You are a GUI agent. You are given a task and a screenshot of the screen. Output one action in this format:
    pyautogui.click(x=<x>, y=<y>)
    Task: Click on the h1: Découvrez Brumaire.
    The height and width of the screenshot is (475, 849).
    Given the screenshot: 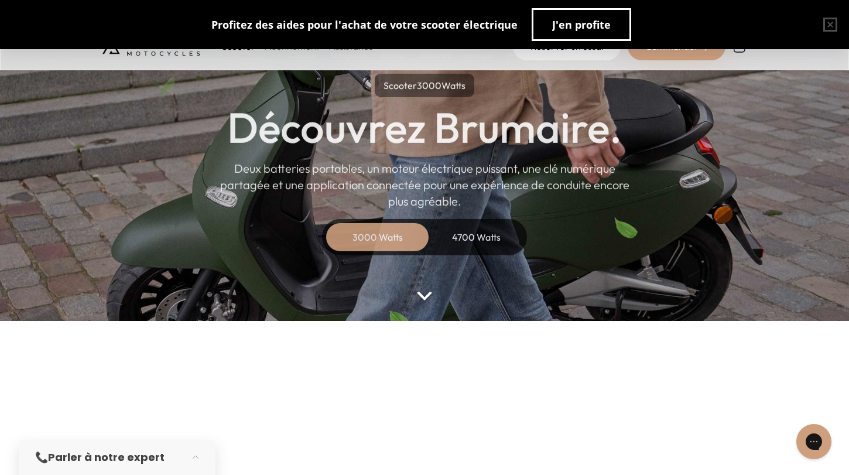 What is the action you would take?
    pyautogui.click(x=424, y=128)
    